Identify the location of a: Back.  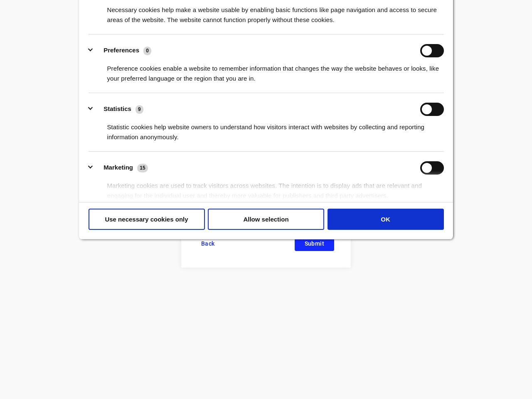
(208, 243).